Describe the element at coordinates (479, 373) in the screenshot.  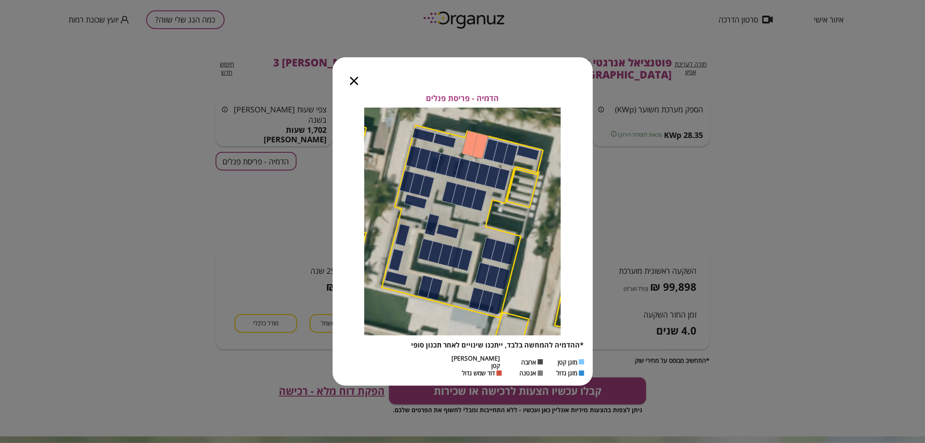
I see `span: דוד שמש גדול` at that location.